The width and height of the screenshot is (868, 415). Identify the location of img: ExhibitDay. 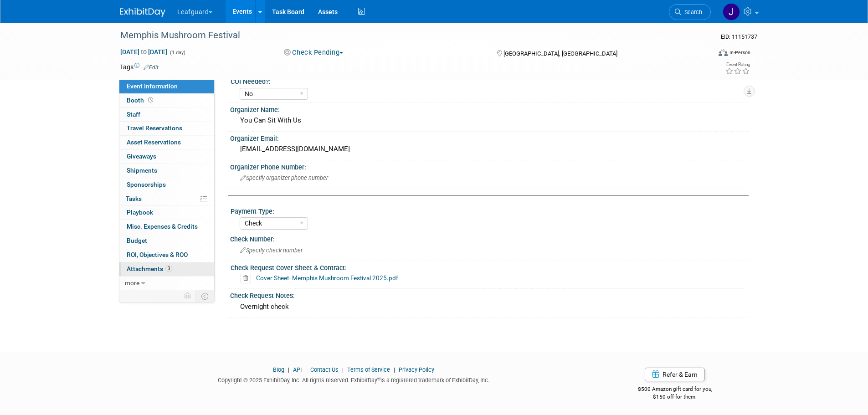
(143, 13).